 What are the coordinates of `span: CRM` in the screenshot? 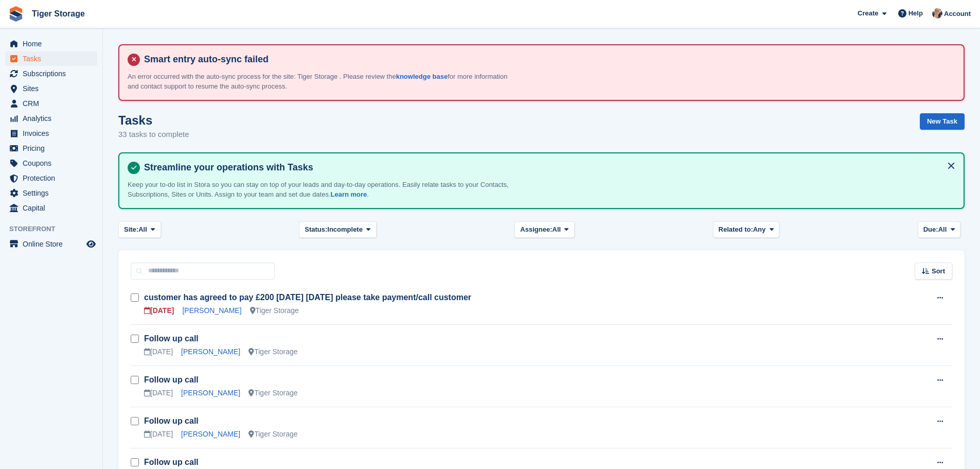 It's located at (53, 103).